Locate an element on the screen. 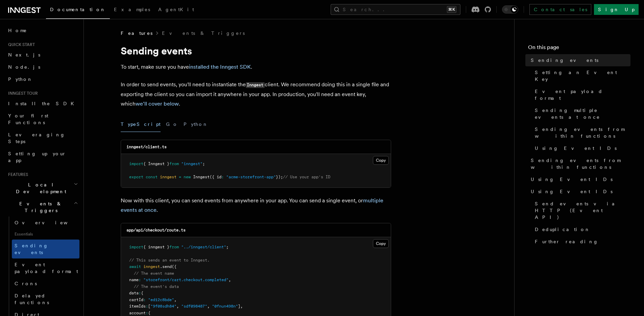 The height and width of the screenshot is (316, 644). span: cartId is located at coordinates (136, 300).